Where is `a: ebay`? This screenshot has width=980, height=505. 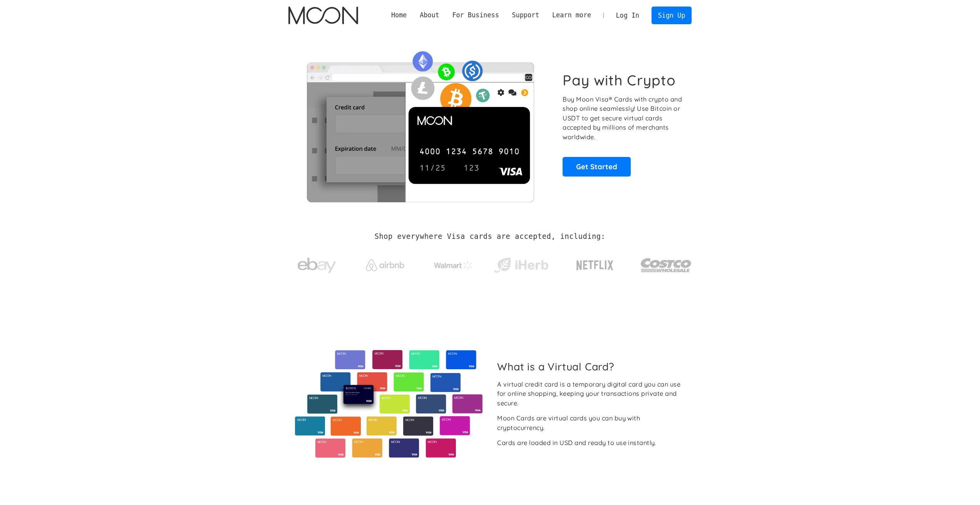 a: ebay is located at coordinates (317, 263).